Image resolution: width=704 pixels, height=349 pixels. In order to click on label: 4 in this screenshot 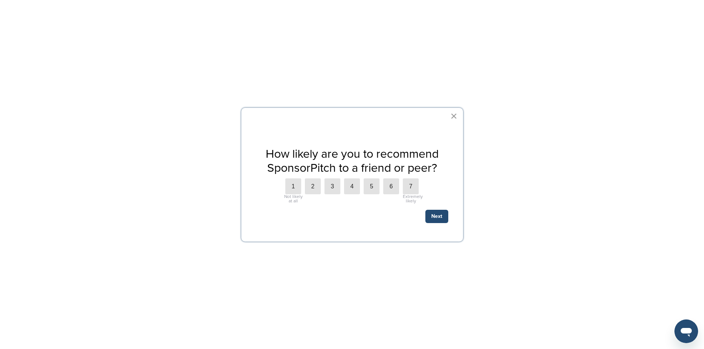, I will do `click(352, 186)`.